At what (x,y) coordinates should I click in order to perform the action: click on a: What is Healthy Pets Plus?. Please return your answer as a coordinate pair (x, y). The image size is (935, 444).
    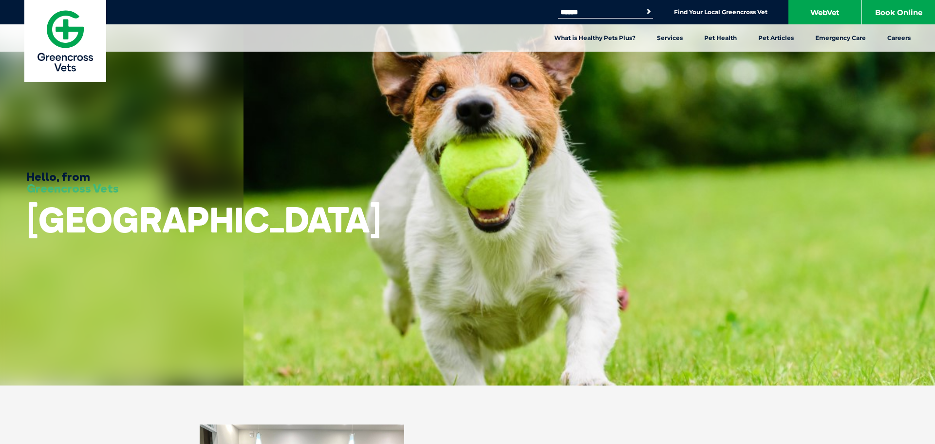
    Looking at the image, I should click on (595, 38).